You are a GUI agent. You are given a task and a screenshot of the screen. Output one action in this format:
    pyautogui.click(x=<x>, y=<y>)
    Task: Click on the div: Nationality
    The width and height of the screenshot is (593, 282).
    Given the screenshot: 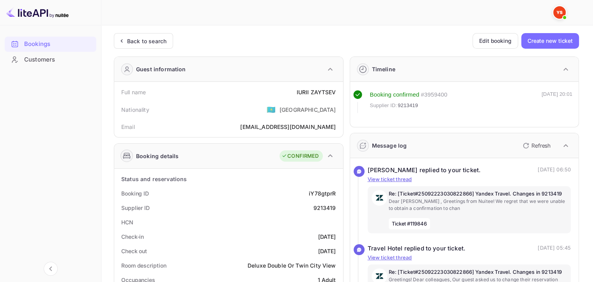 What is the action you would take?
    pyautogui.click(x=135, y=110)
    